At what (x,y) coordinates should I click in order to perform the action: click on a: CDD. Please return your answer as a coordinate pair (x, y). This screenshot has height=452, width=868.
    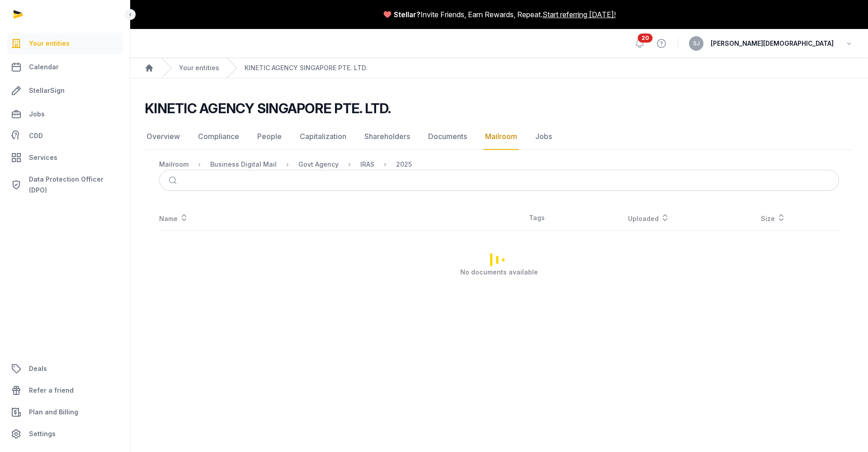
    Looking at the image, I should click on (65, 136).